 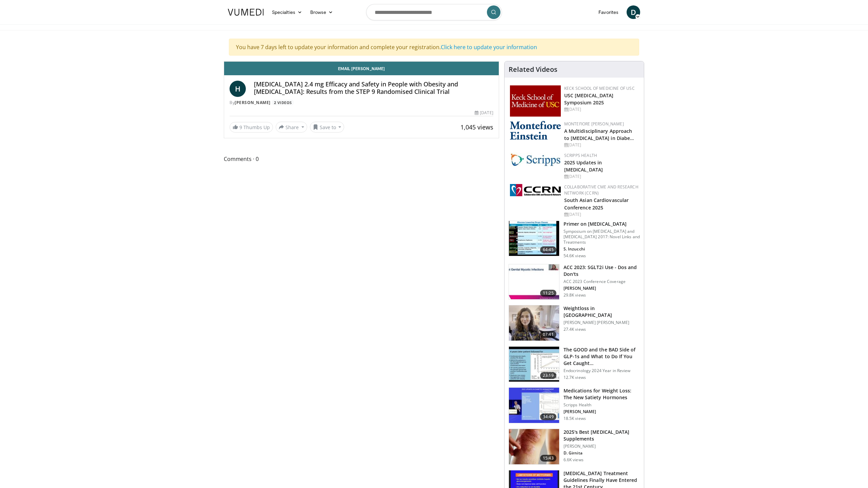 What do you see at coordinates (573, 459) in the screenshot?
I see `p: 6.6K views` at bounding box center [573, 459].